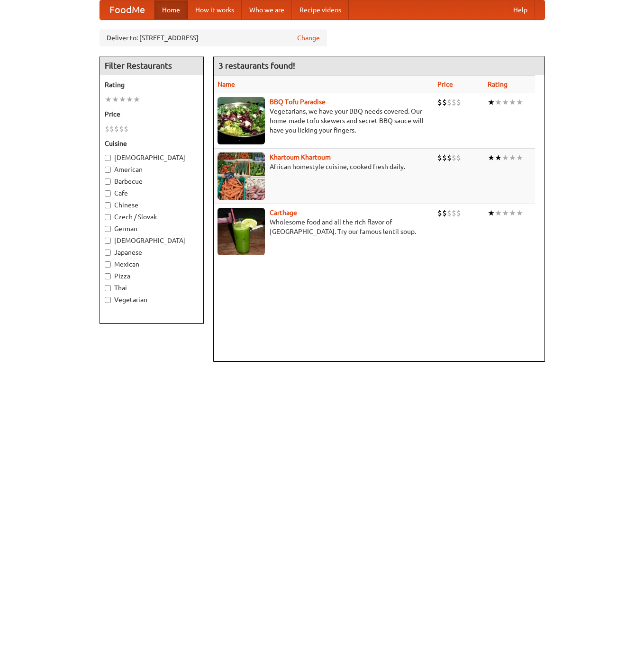 This screenshot has width=644, height=670. I want to click on input: Pizza, so click(107, 277).